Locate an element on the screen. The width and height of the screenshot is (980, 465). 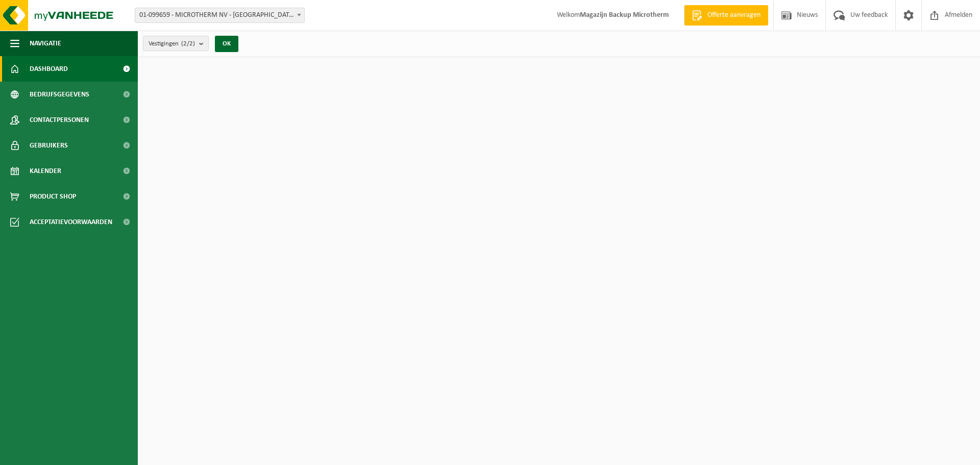
count: (2/2) is located at coordinates (188, 43).